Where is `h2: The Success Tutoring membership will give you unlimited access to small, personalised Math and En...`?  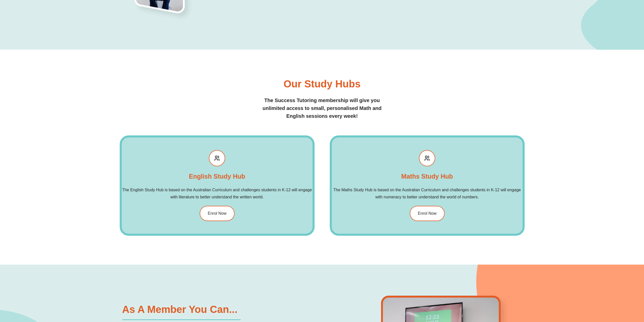
h2: The Success Tutoring membership will give you unlimited access to small, personalised Math and En... is located at coordinates (322, 108).